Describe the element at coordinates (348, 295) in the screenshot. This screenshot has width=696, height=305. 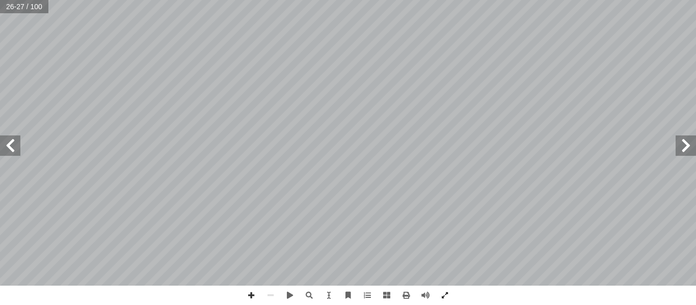
I see `span: إشارة مرجعية` at that location.